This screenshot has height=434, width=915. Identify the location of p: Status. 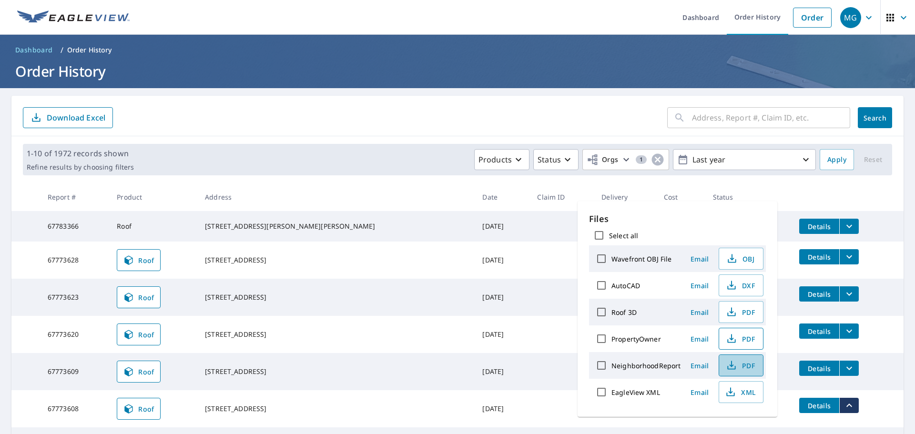
(549, 160).